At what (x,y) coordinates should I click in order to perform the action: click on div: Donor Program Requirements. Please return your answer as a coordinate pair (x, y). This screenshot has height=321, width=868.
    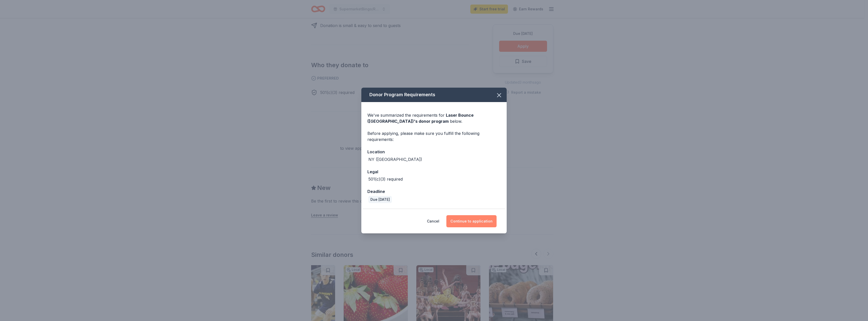
    Looking at the image, I should click on (434, 95).